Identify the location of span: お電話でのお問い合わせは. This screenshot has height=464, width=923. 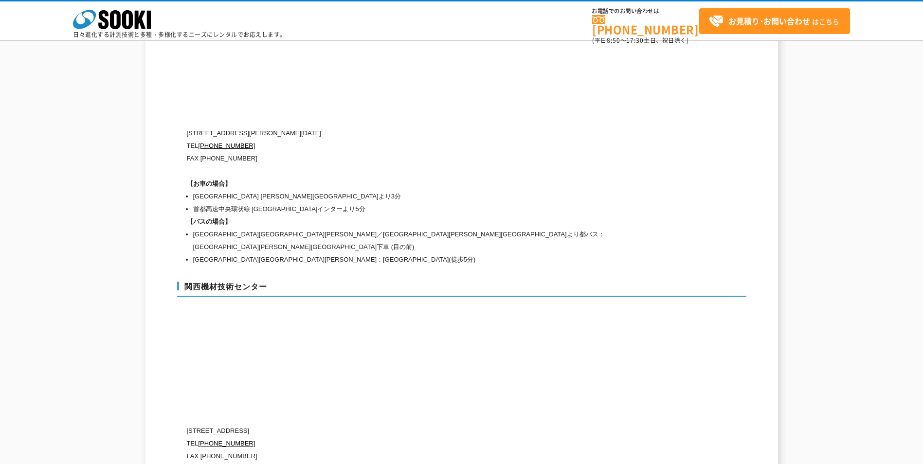
(646, 11).